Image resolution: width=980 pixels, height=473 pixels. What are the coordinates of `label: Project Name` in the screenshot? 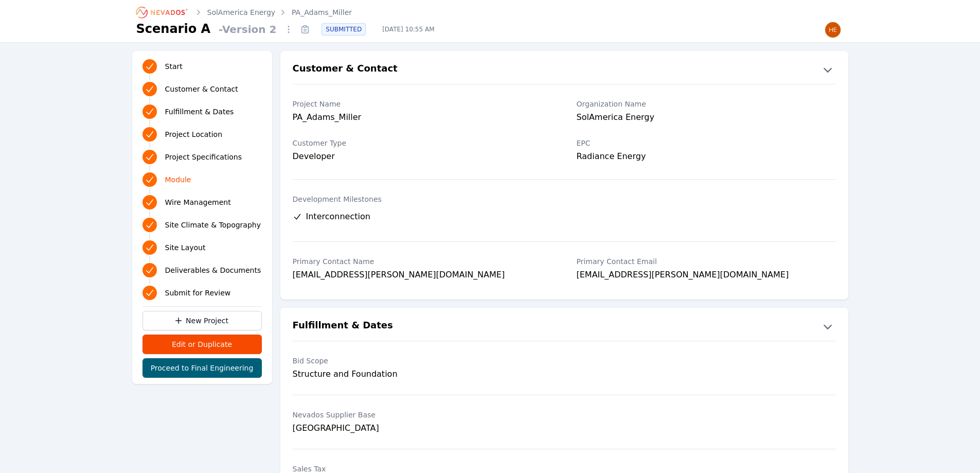 It's located at (422, 104).